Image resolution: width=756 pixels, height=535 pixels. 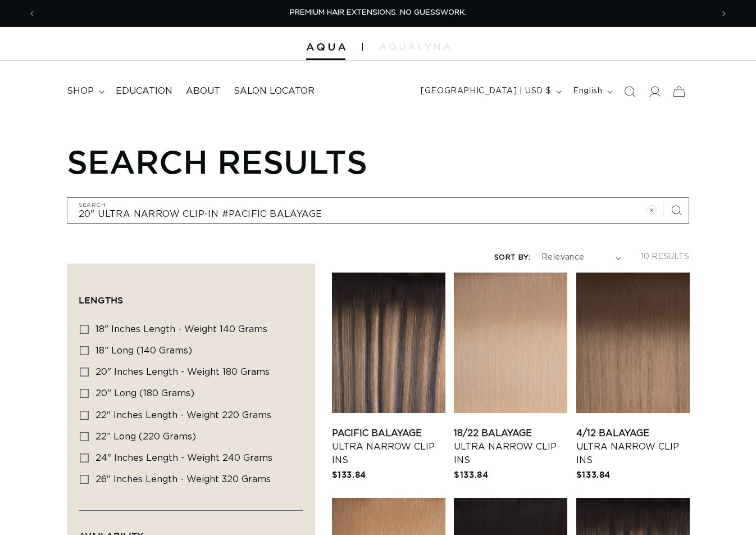 What do you see at coordinates (629, 91) in the screenshot?
I see `summary: Search` at bounding box center [629, 91].